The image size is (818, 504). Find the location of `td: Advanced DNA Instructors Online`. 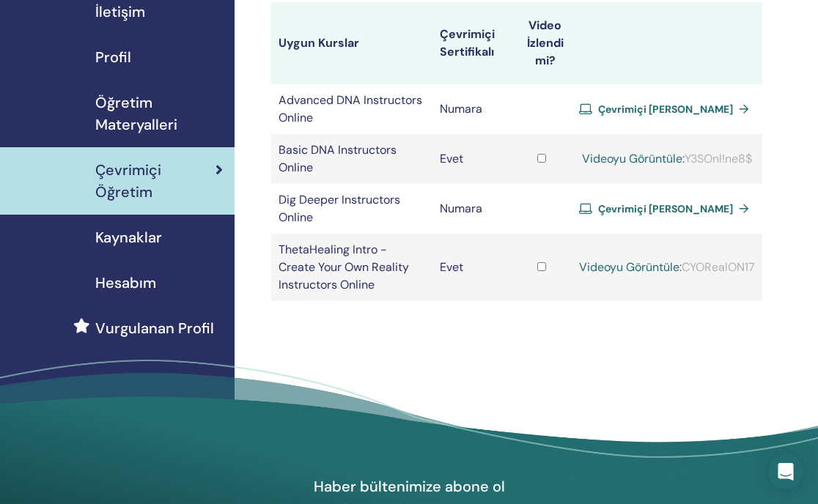

td: Advanced DNA Instructors Online is located at coordinates (352, 109).